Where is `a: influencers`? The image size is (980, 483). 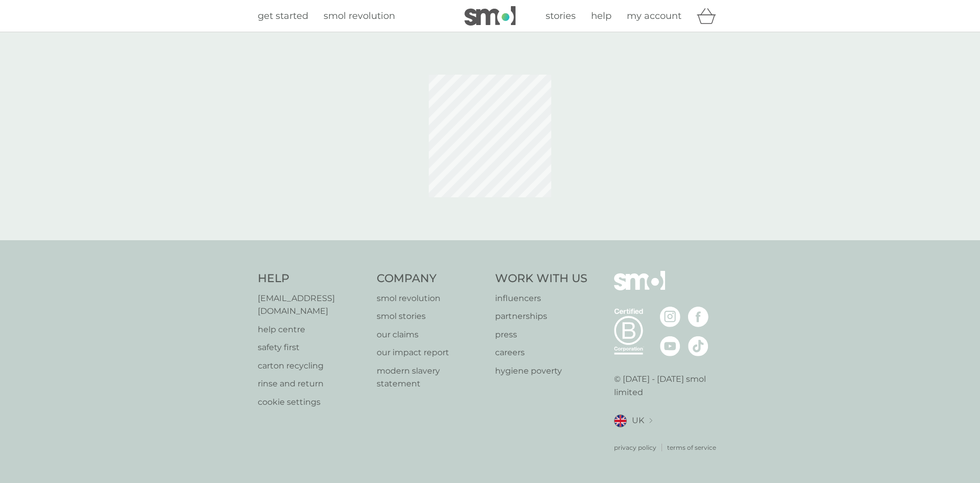 a: influencers is located at coordinates (541, 298).